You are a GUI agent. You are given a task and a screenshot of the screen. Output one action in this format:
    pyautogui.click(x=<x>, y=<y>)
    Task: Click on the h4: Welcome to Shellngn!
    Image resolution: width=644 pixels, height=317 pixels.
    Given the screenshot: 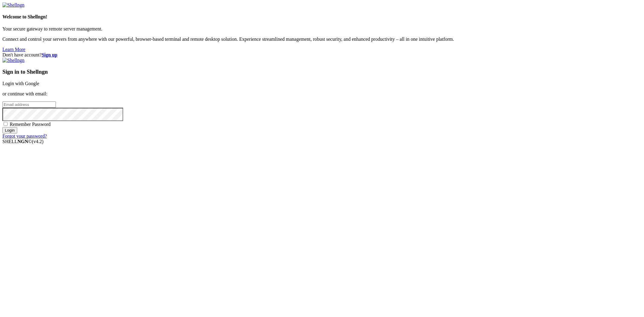 What is the action you would take?
    pyautogui.click(x=322, y=17)
    